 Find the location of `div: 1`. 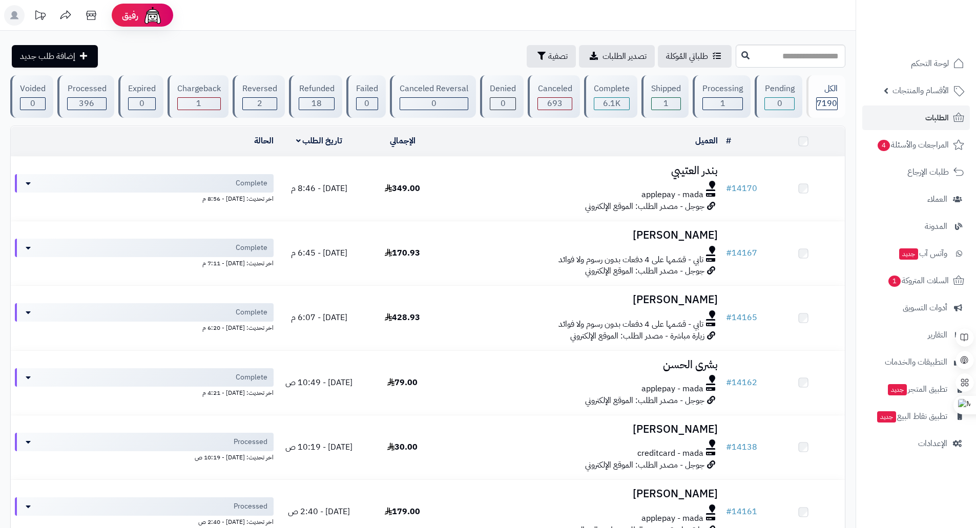

div: 1 is located at coordinates (199, 104).